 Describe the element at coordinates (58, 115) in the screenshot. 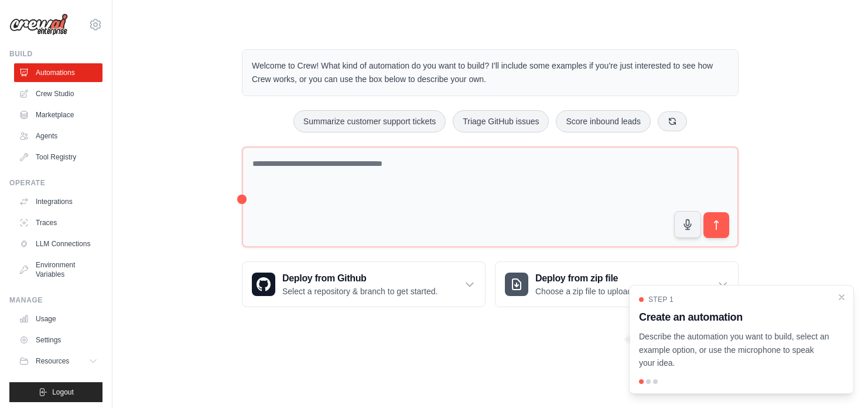

I see `a: Marketplace` at that location.